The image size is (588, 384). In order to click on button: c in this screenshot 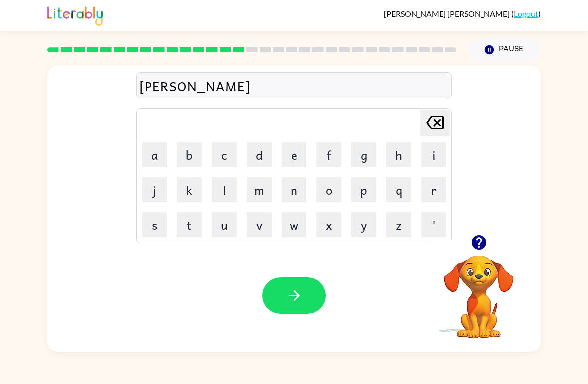, I will do `click(224, 155)`.